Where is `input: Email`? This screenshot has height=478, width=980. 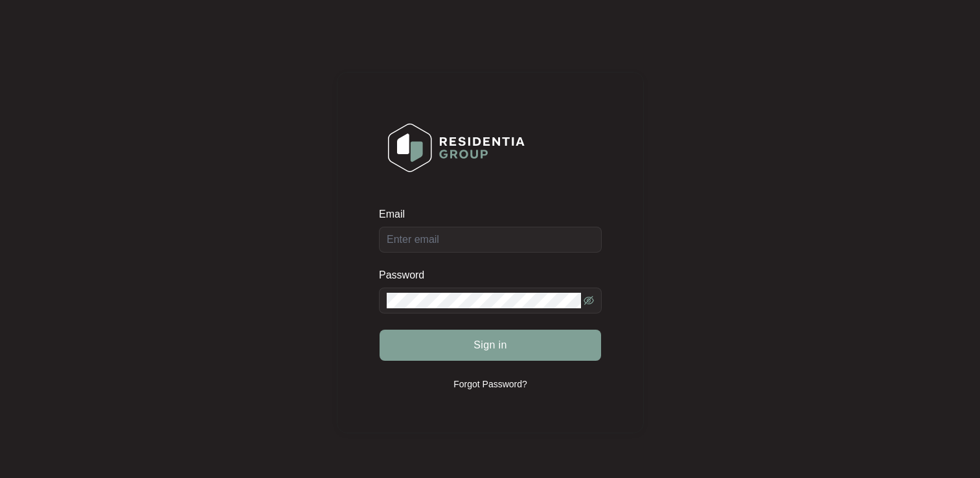 input: Email is located at coordinates (490, 240).